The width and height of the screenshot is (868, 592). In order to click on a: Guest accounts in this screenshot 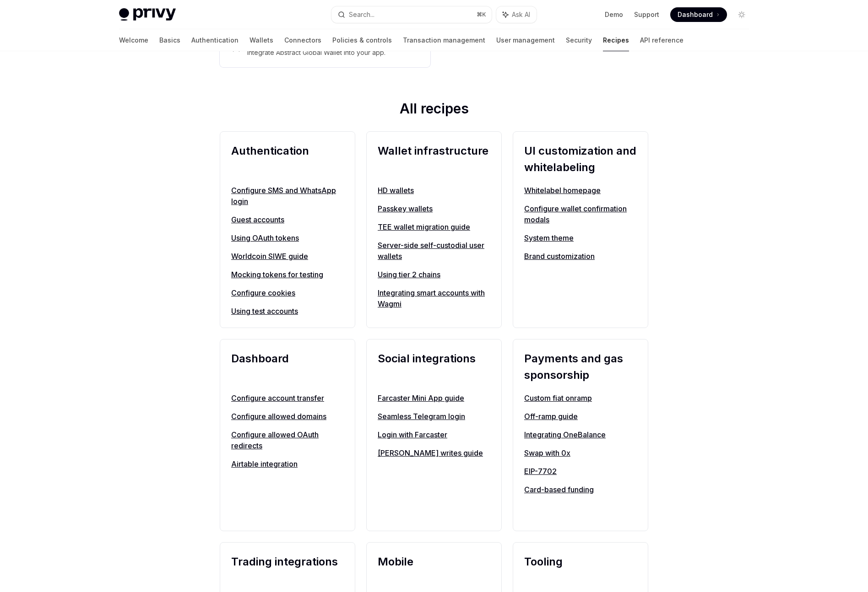, I will do `click(287, 220)`.